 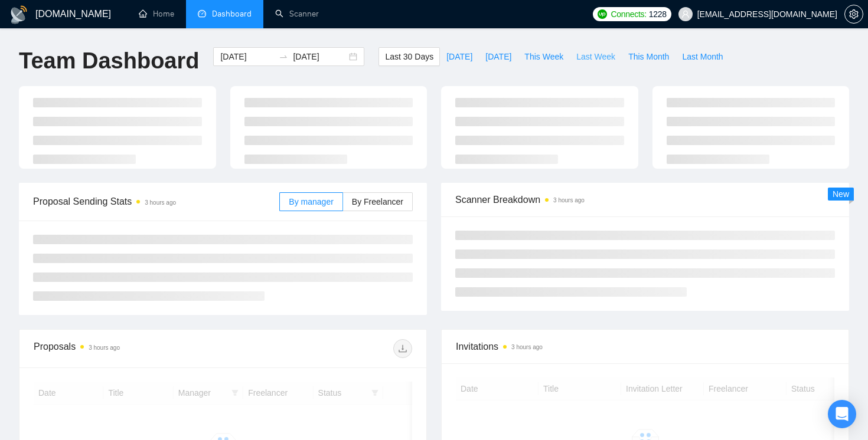 What do you see at coordinates (247, 57) in the screenshot?
I see `input: Start date` at bounding box center [247, 57].